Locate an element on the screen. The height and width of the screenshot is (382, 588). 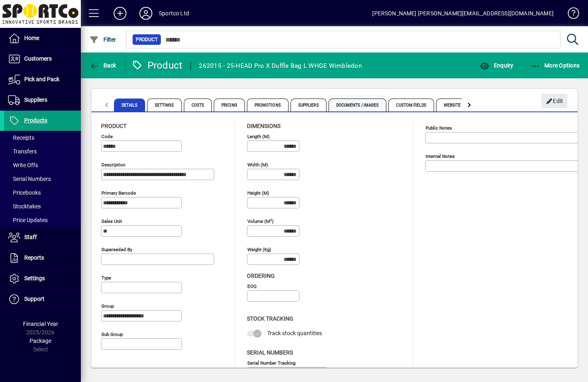
button: Edit is located at coordinates (554, 101).